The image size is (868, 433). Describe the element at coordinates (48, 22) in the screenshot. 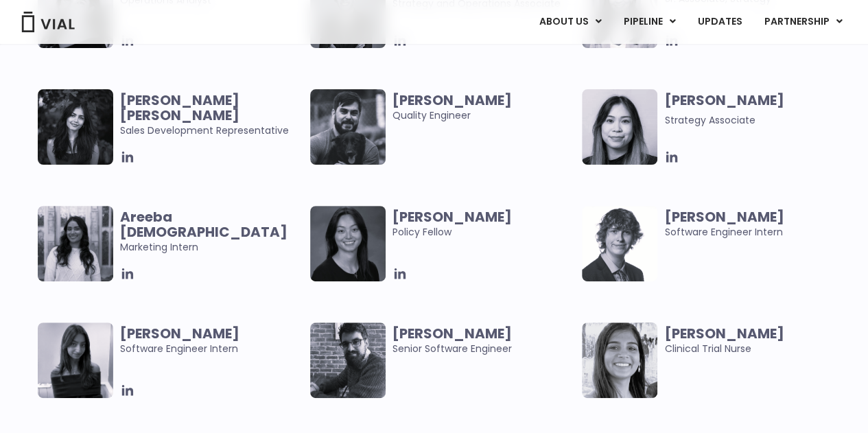

I see `img: Vial Logo` at that location.